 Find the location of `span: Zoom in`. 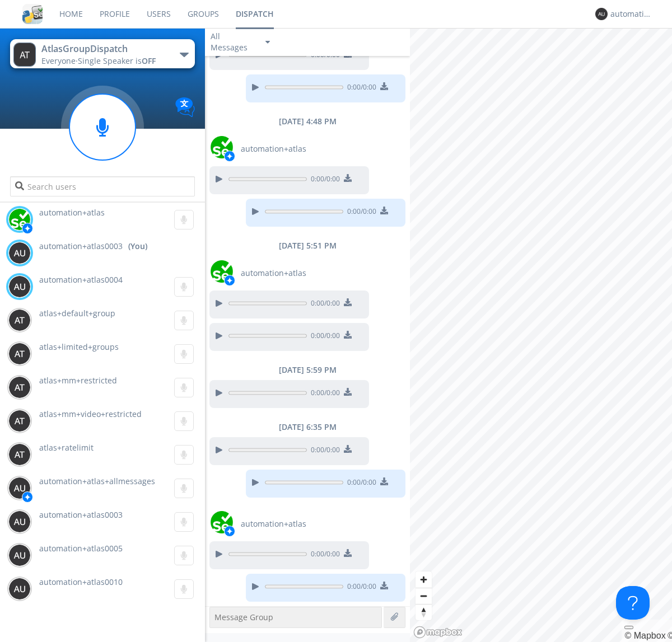

span: Zoom in is located at coordinates (423, 579).